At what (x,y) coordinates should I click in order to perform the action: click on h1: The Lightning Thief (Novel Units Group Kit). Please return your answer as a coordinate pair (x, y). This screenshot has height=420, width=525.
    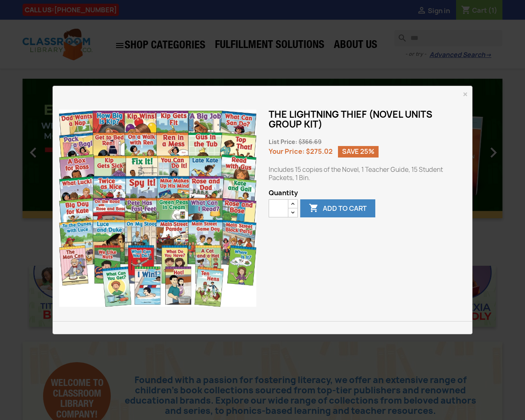
    Looking at the image, I should click on (367, 119).